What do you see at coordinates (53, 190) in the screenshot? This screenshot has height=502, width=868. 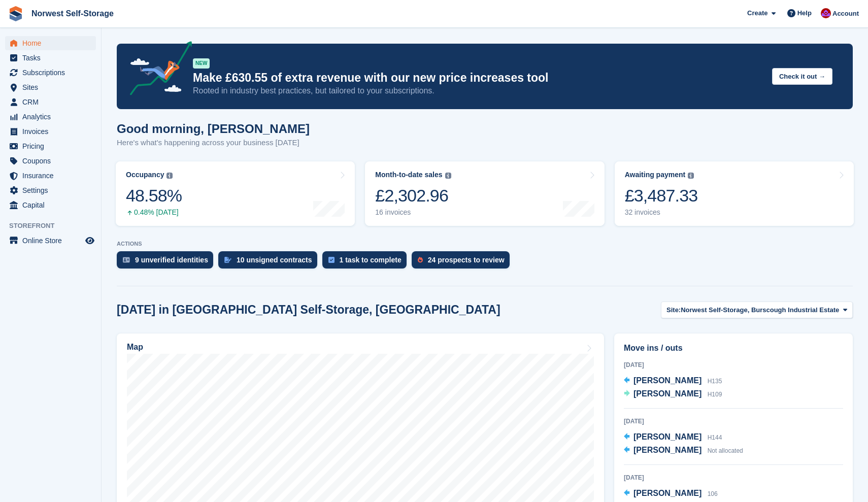 I see `span: Settings` at bounding box center [53, 190].